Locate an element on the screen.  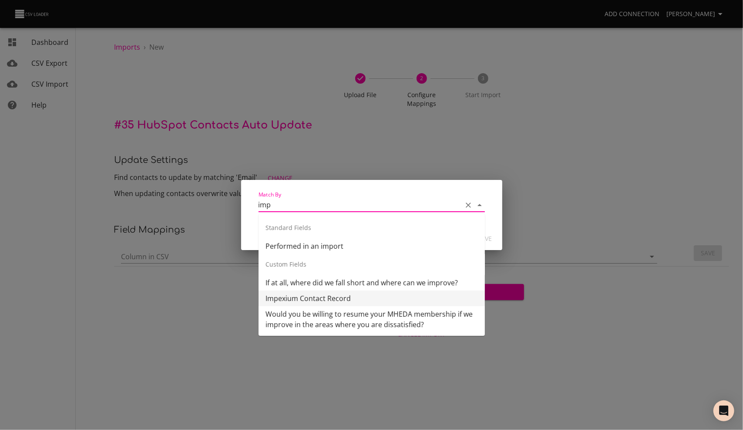
div: Open Intercom Messenger is located at coordinates (724, 410).